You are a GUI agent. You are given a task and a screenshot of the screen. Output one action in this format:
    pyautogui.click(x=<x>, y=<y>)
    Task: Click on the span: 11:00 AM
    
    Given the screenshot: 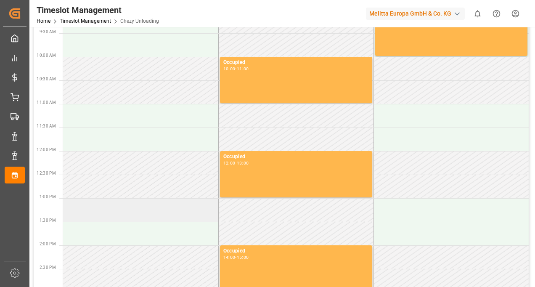 What is the action you would take?
    pyautogui.click(x=46, y=102)
    